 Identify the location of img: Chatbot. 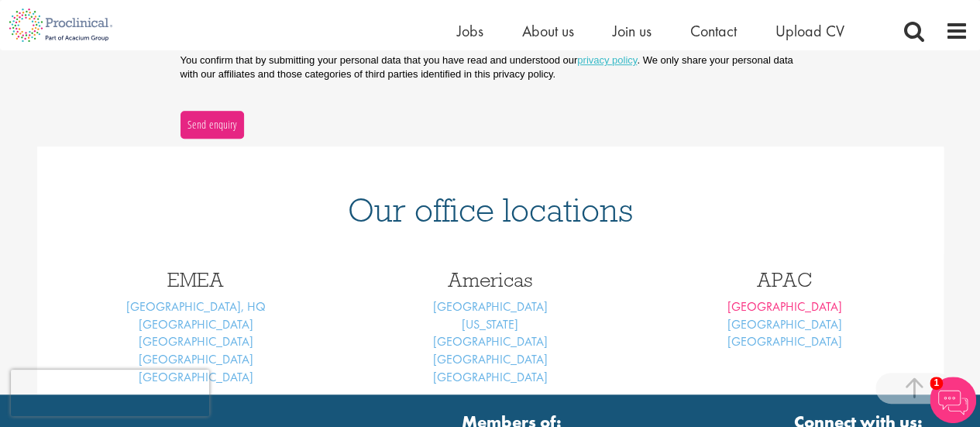
(953, 400).